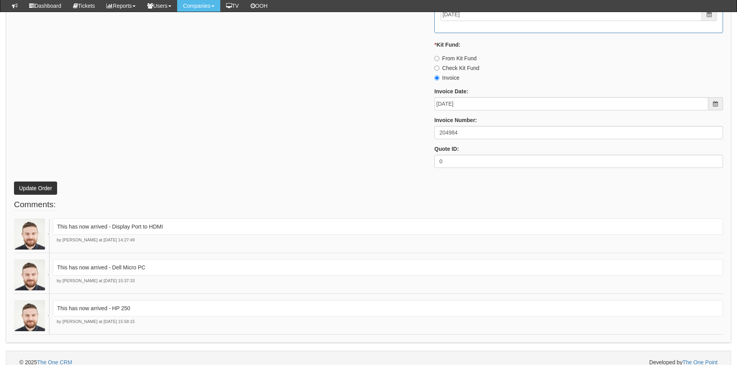 This screenshot has height=365, width=737. I want to click on label: Invoice Number:, so click(456, 120).